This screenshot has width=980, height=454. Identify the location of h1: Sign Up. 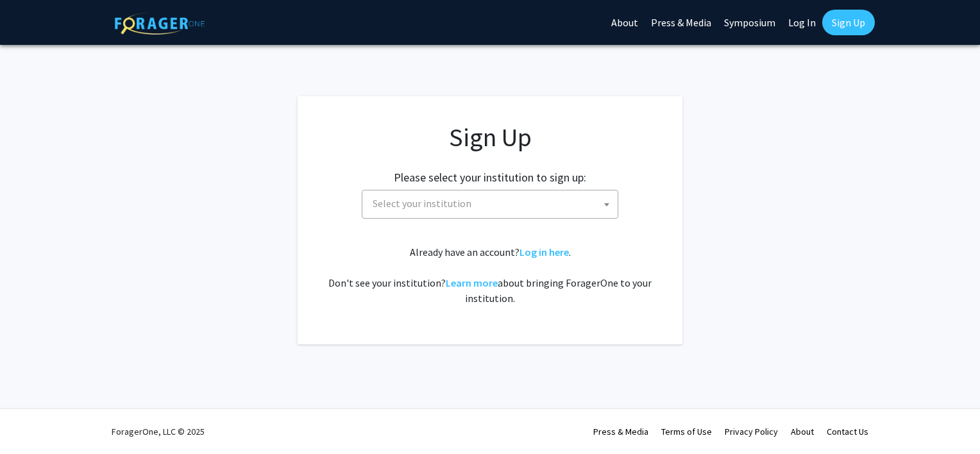
(490, 137).